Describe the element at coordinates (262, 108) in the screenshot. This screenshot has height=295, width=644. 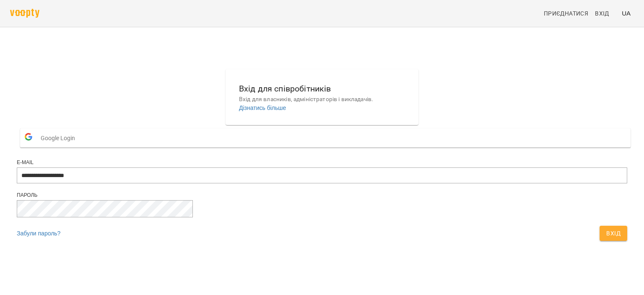
I see `a: Дізнатись більше` at that location.